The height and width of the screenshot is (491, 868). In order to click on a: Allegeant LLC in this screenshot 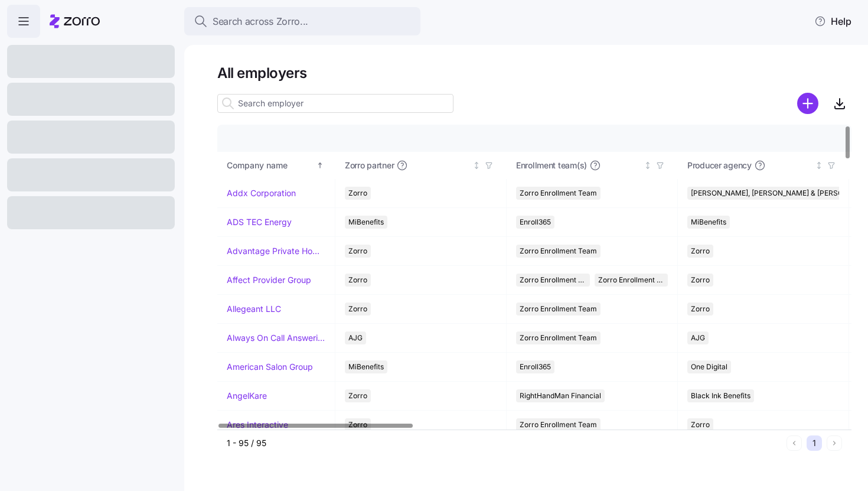, I will do `click(254, 309)`.